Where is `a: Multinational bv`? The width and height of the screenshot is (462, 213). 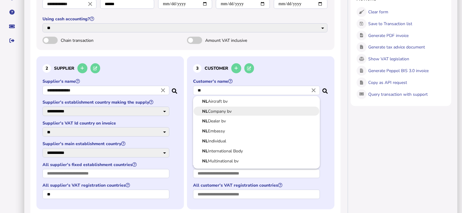 a: Multinational bv is located at coordinates (257, 161).